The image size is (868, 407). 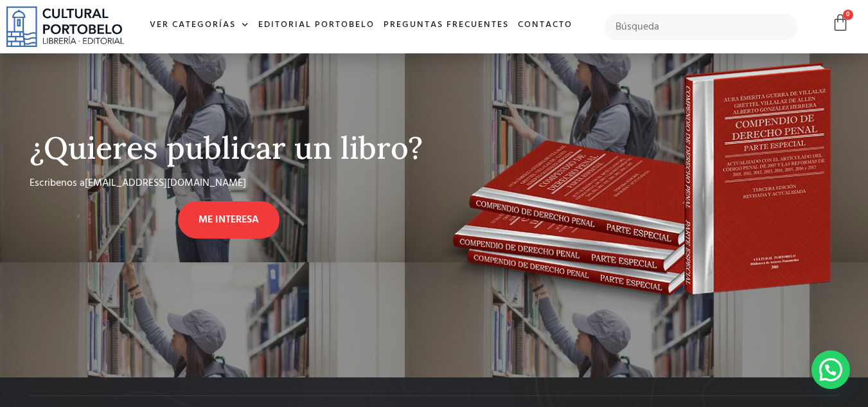 What do you see at coordinates (199, 25) in the screenshot?
I see `a: Ver Categorías` at bounding box center [199, 25].